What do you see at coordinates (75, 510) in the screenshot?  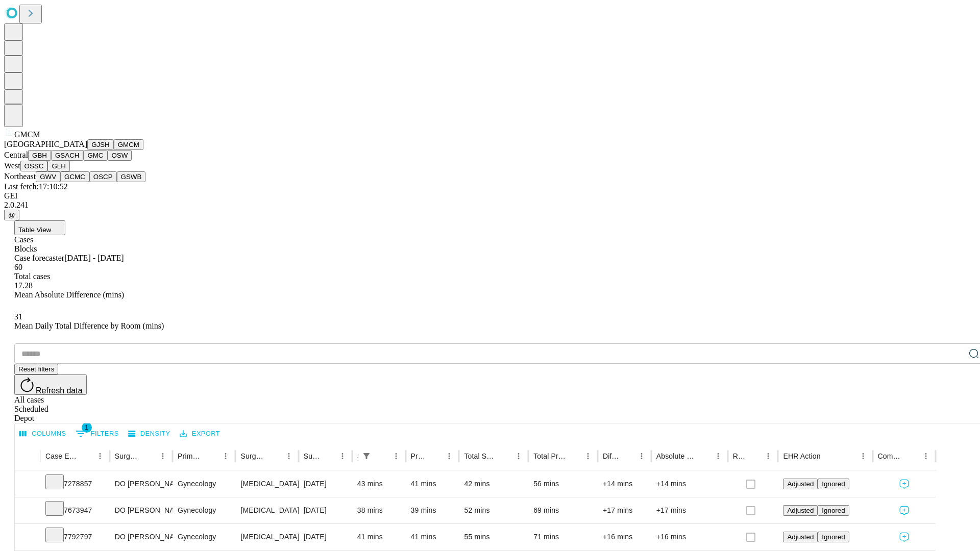 I see `div: 7673947` at bounding box center [75, 510].